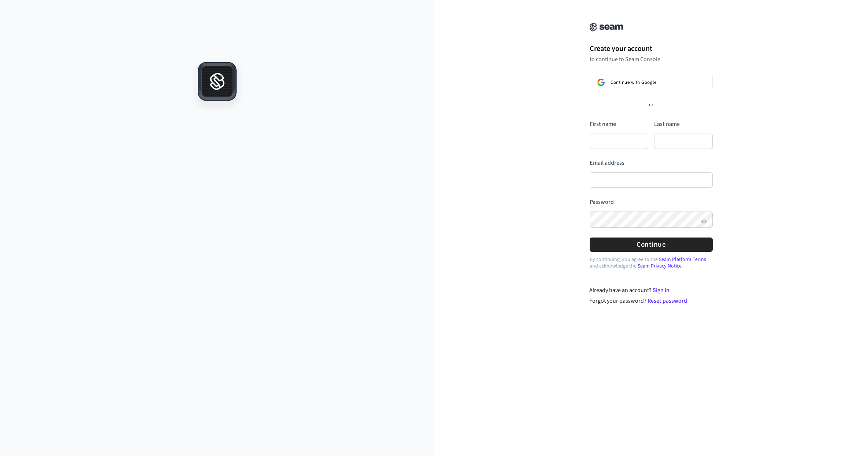 This screenshot has width=868, height=456. Describe the element at coordinates (660, 266) in the screenshot. I see `a: Seam Privacy Notice` at that location.